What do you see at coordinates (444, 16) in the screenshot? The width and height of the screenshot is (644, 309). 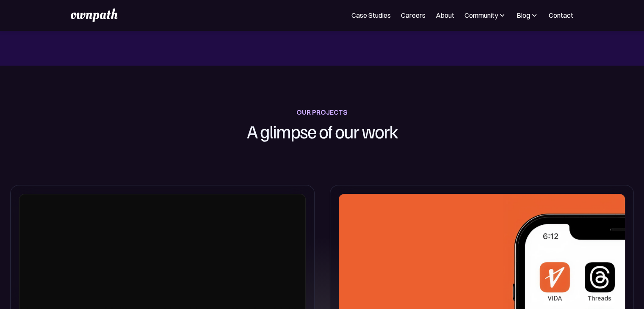 I see `a: About` at bounding box center [444, 16].